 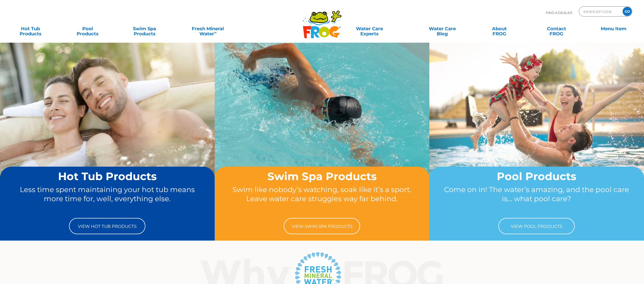 What do you see at coordinates (145, 28) in the screenshot?
I see `a: Swim SpaProducts` at bounding box center [145, 28].